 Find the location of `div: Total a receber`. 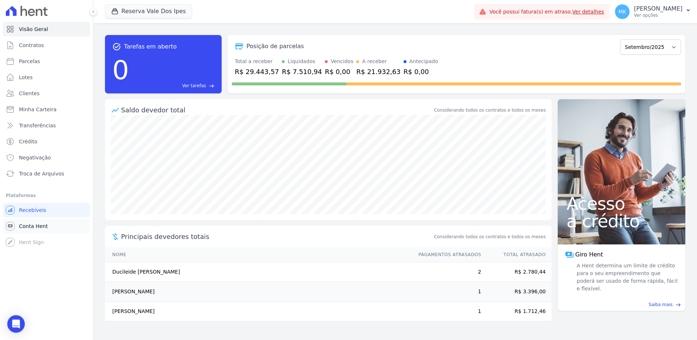

div: Total a receber is located at coordinates (257, 61).